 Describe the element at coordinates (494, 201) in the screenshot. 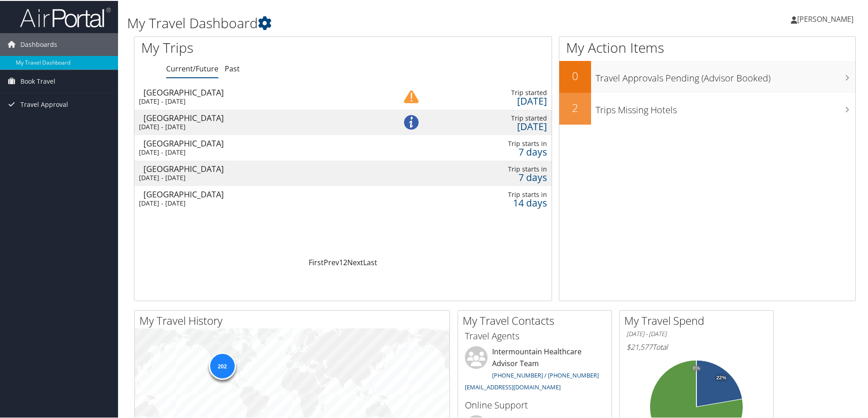

I see `div: 14 days` at that location.